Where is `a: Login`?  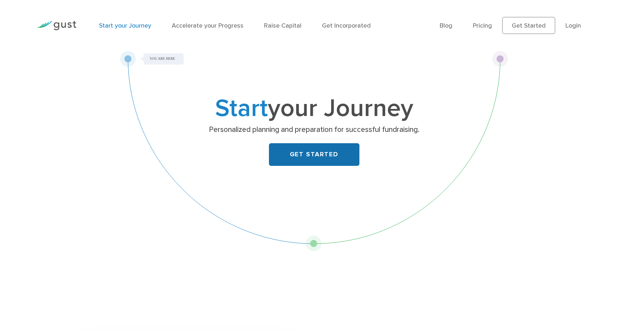
a: Login is located at coordinates (573, 25).